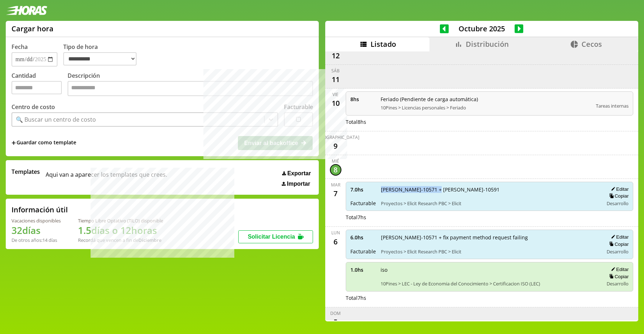 This screenshot has width=644, height=334. Describe the element at coordinates (486, 98) in the screenshot. I see `span: Feriado (Pendiente de carga automática)` at that location.